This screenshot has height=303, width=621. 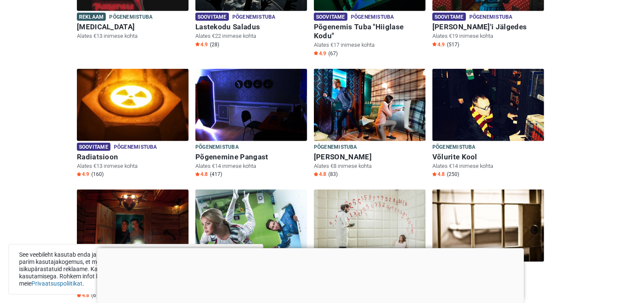 I want to click on img: Gravity, so click(x=251, y=226).